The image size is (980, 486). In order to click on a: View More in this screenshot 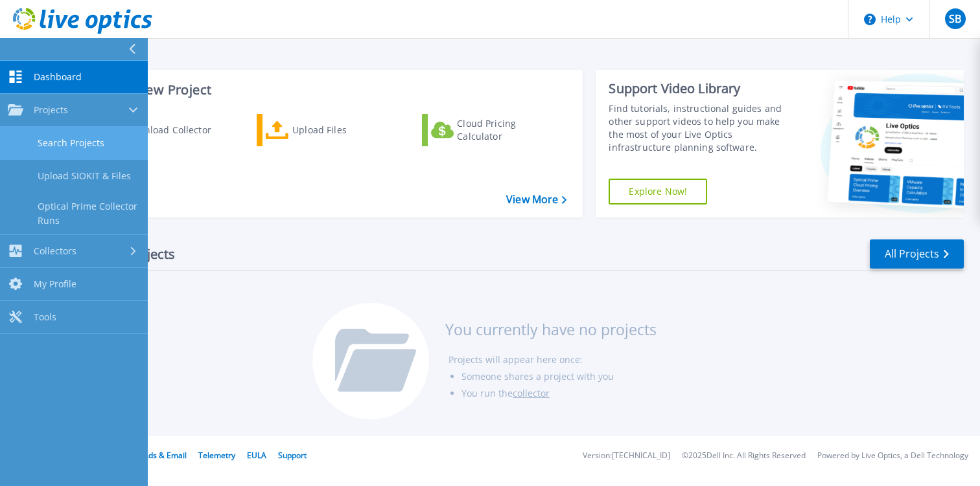, I will do `click(536, 199)`.